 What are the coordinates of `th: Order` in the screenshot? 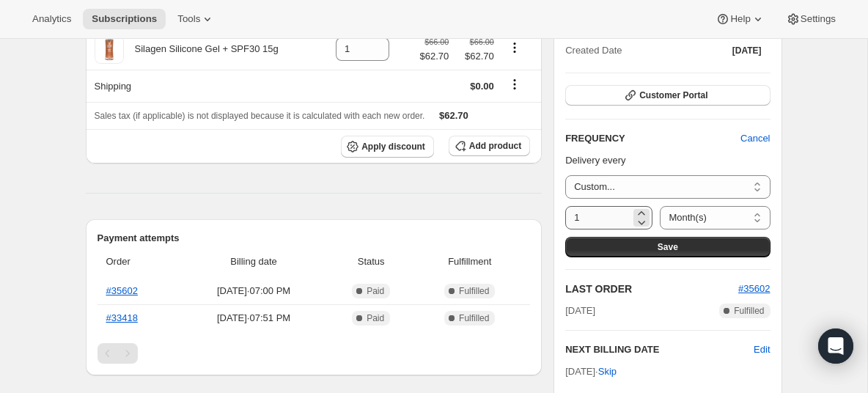 It's located at (139, 262).